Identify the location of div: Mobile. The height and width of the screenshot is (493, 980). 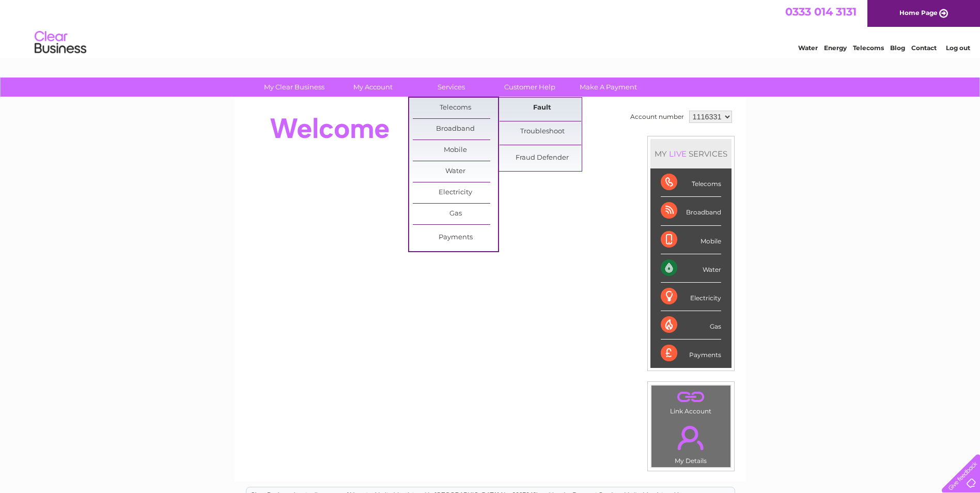
(690, 240).